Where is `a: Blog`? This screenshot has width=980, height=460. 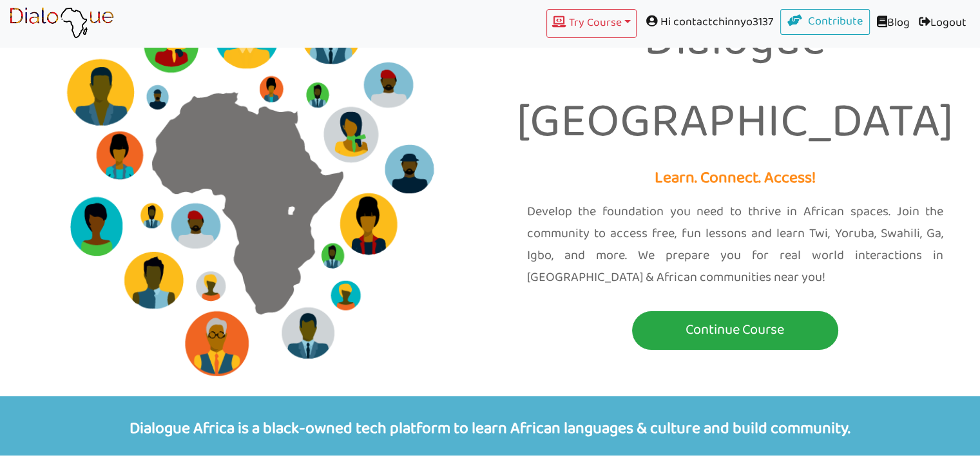
a: Blog is located at coordinates (891, 23).